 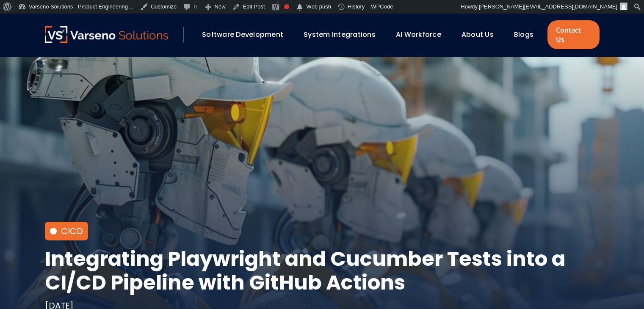 I want to click on h1: Integrating Playwright and Cucumber Tests into a CI/CD Pipeline with GitHub Actions, so click(x=322, y=271).